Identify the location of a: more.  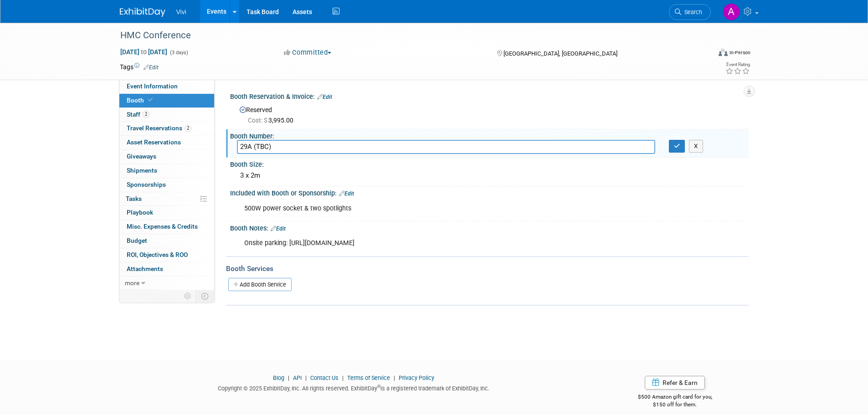
(167, 283).